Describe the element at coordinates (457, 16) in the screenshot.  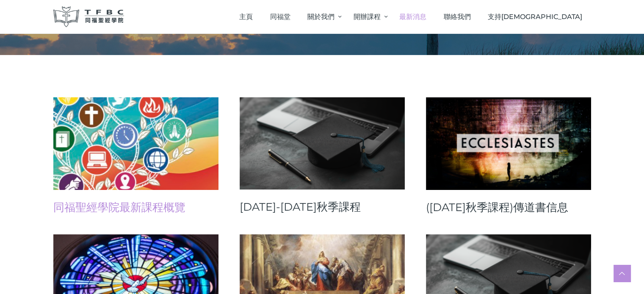
I see `a: 聯絡我們` at that location.